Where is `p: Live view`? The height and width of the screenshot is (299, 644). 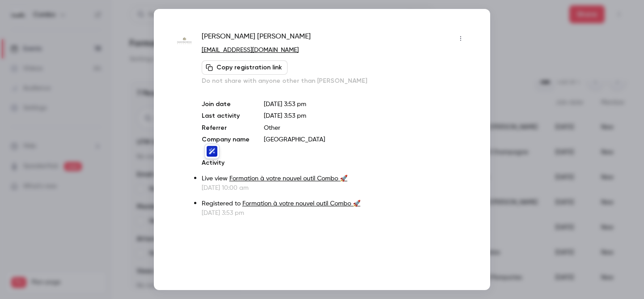
p: Live view is located at coordinates (334, 178).